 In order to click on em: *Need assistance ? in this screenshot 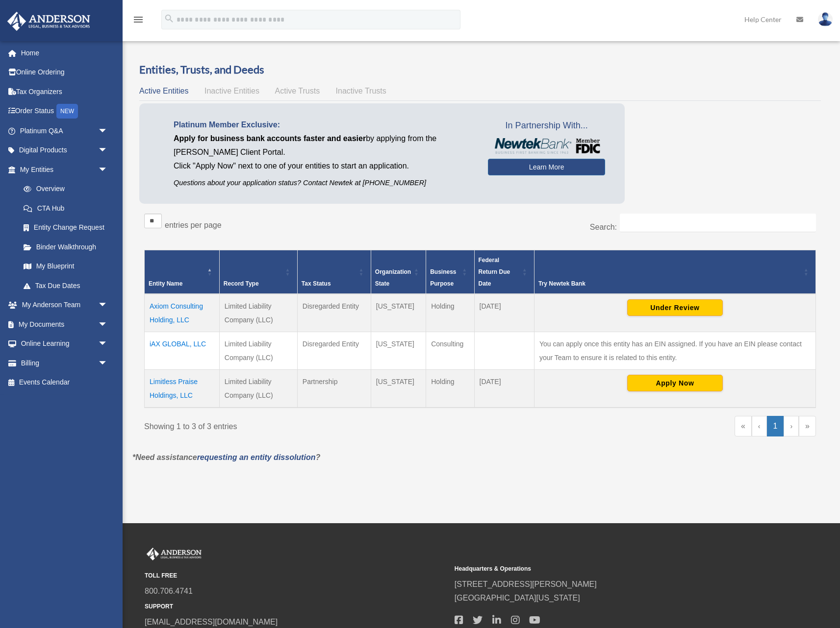, I will do `click(226, 457)`.